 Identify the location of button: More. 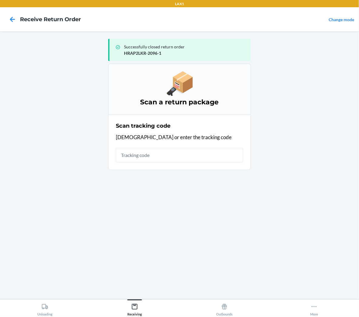
(314, 308).